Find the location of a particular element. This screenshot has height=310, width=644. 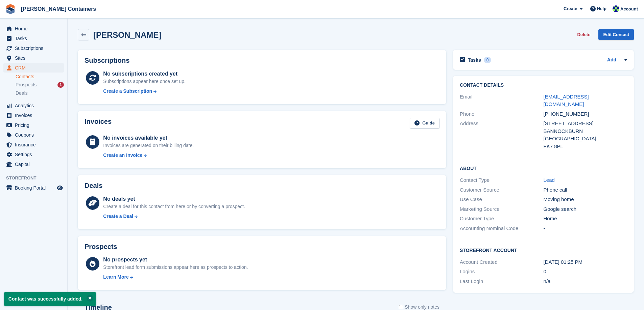

h2: About is located at coordinates (543, 168).